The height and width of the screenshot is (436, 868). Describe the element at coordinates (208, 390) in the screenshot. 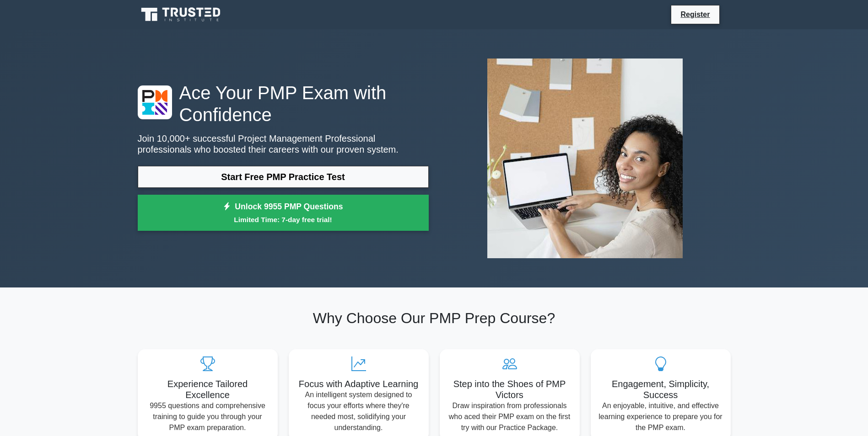

I see `h5: Experience Tailored Excellence` at that location.